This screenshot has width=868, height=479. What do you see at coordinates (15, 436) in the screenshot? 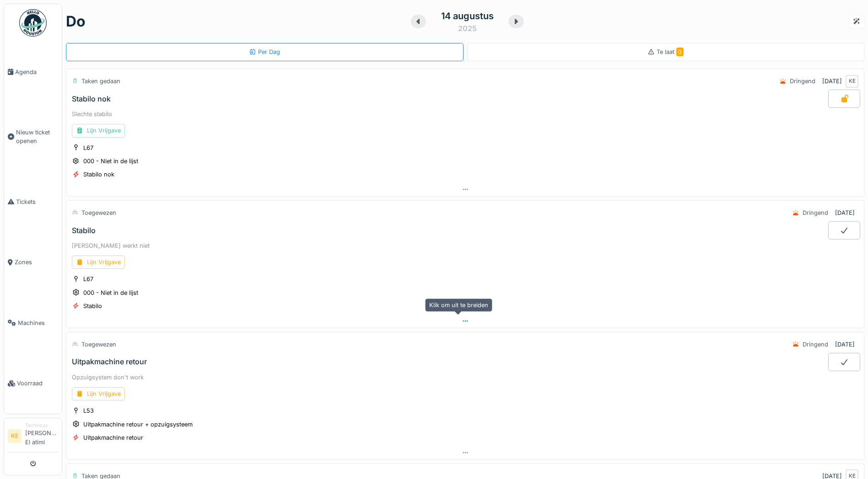
I see `li: KE` at bounding box center [15, 436].